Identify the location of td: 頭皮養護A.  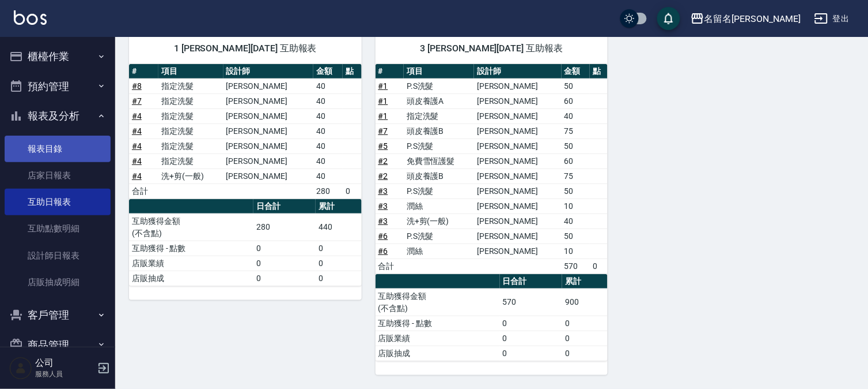
(439, 101).